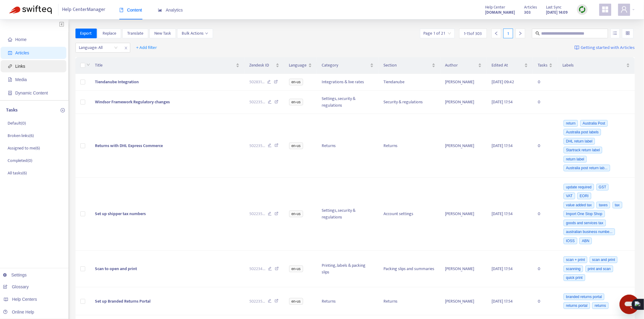 The image size is (644, 319). Describe the element at coordinates (580, 141) in the screenshot. I see `span: DHL return label` at that location.